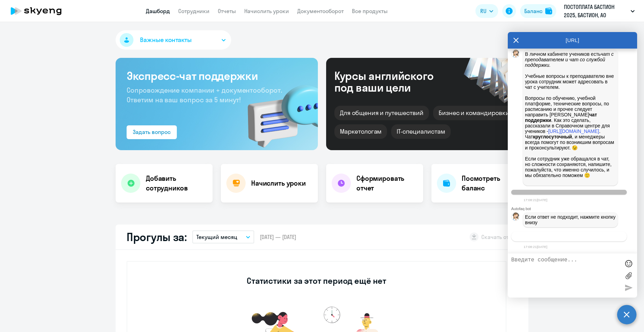  Describe the element at coordinates (320, 11) in the screenshot. I see `a: Документооборот` at that location.